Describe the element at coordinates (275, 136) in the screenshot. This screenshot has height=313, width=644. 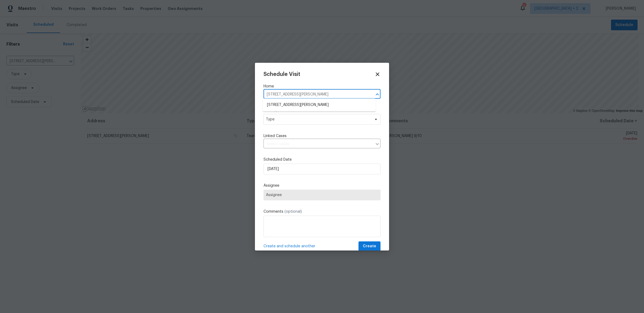
I see `span: Linked Cases` at that location.